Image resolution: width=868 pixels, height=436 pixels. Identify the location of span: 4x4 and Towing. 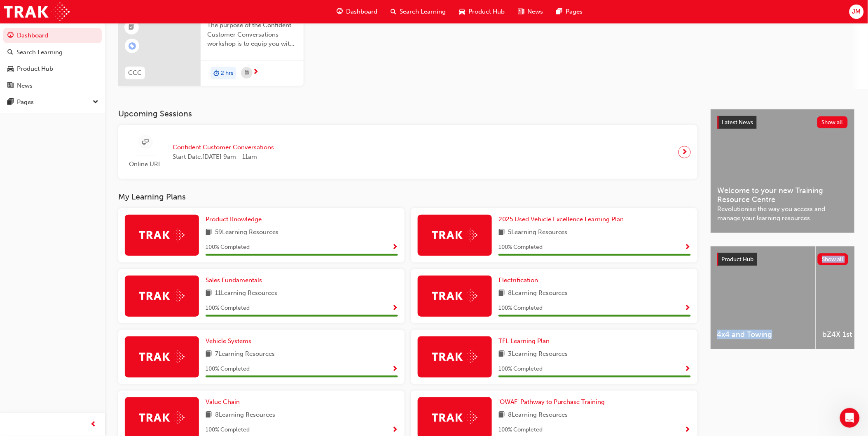
(763, 335).